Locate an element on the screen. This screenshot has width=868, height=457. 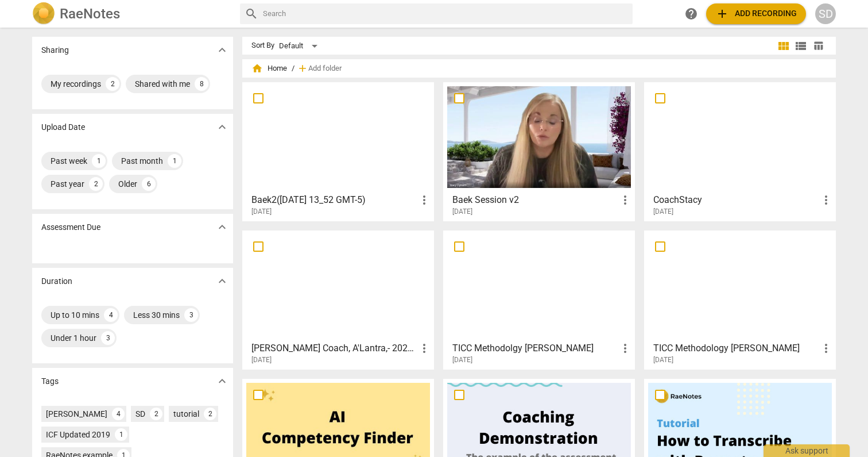
input: Search is located at coordinates (445, 14).